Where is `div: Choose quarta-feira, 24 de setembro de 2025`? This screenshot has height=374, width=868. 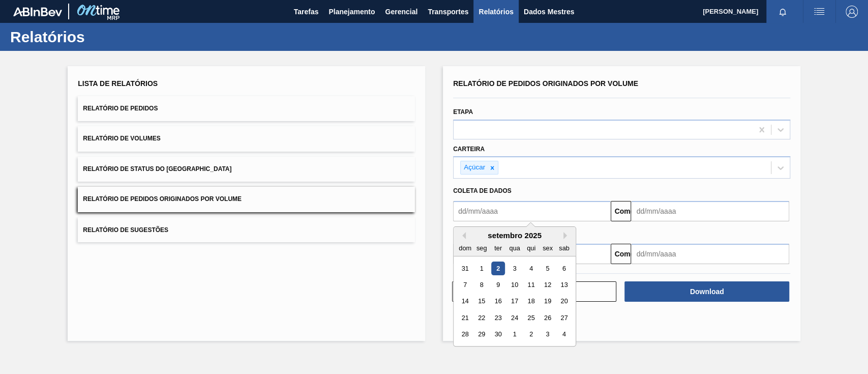 div: Choose quarta-feira, 24 de setembro de 2025 is located at coordinates (514, 317).